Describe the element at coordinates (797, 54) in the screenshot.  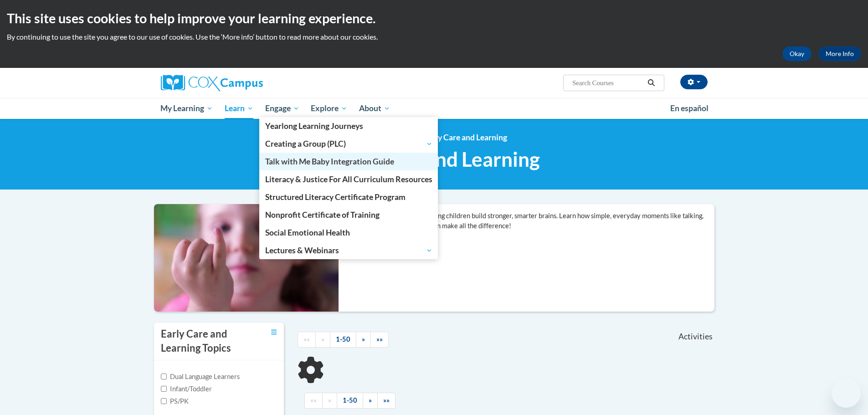
I see `button: Okay` at that location.